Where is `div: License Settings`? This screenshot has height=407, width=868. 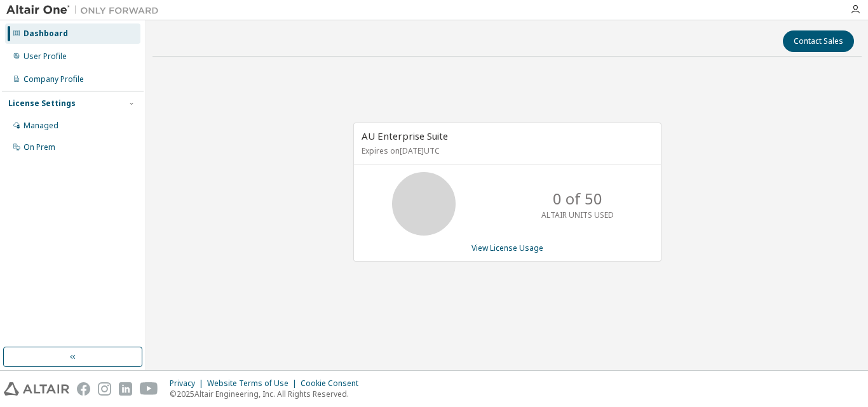 div: License Settings is located at coordinates (42, 104).